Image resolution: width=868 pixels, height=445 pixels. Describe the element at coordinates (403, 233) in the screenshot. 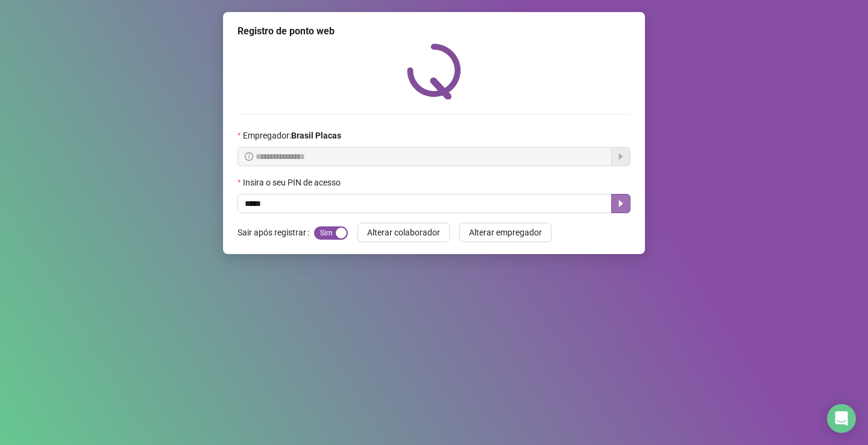

I see `button: Alterar colaborador` at that location.